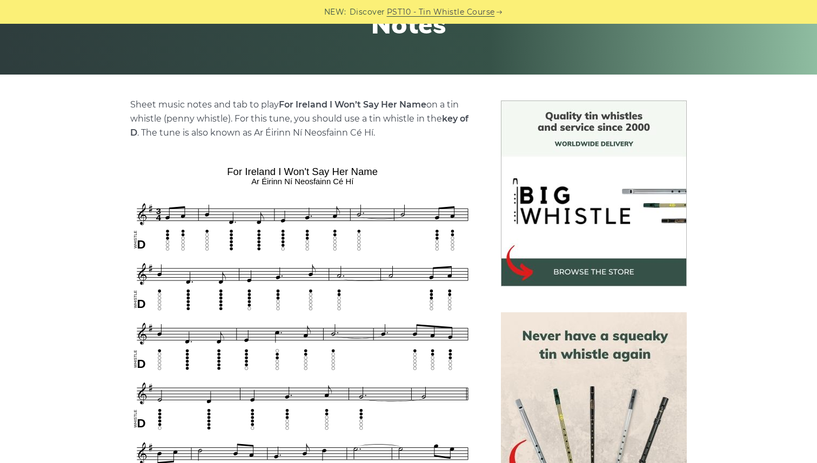  I want to click on img: BigWhistle Tin Whistle Store, so click(594, 193).